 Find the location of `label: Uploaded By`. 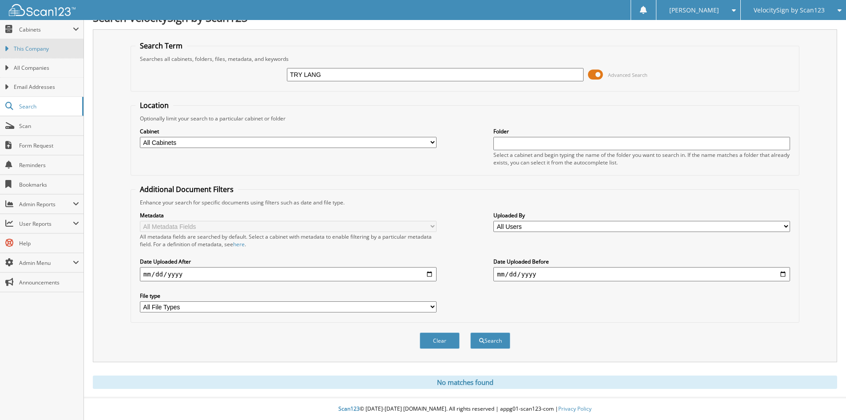

label: Uploaded By is located at coordinates (642, 215).